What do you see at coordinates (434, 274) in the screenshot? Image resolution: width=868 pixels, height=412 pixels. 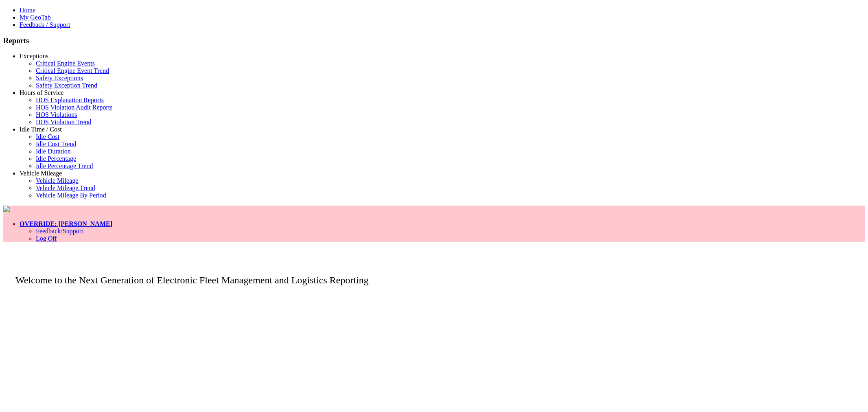 I see `p: Welcome to the Next Generation of Electronic Fleet Management and Logistics Reporting` at bounding box center [434, 274].